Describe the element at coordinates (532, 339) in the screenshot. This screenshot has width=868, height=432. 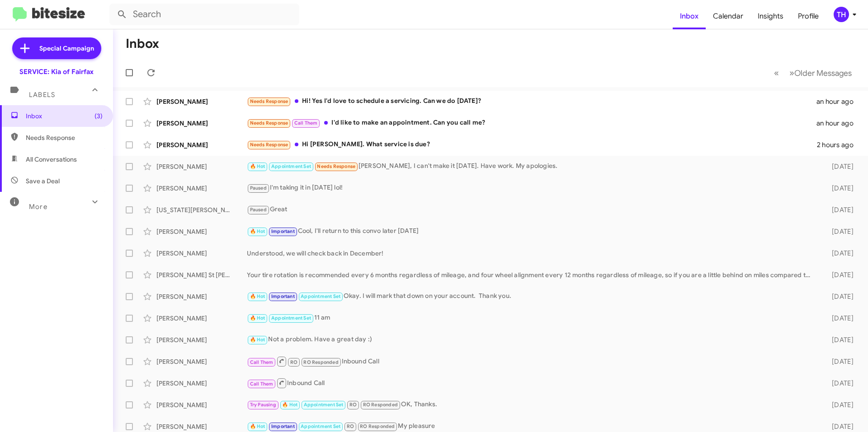
I see `div: Not a problem. Have a great day :)` at that location.